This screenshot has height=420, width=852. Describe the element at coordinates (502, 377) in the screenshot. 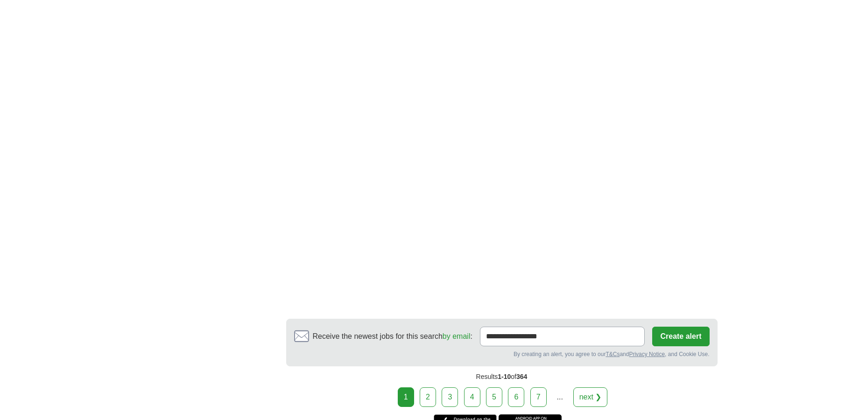

I see `div: Results of` at that location.